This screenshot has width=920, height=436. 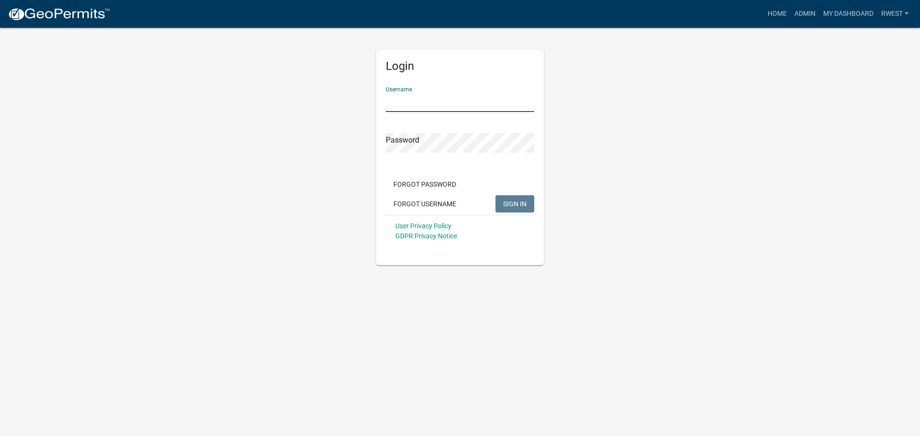 I want to click on button: SIGN IN, so click(x=514, y=204).